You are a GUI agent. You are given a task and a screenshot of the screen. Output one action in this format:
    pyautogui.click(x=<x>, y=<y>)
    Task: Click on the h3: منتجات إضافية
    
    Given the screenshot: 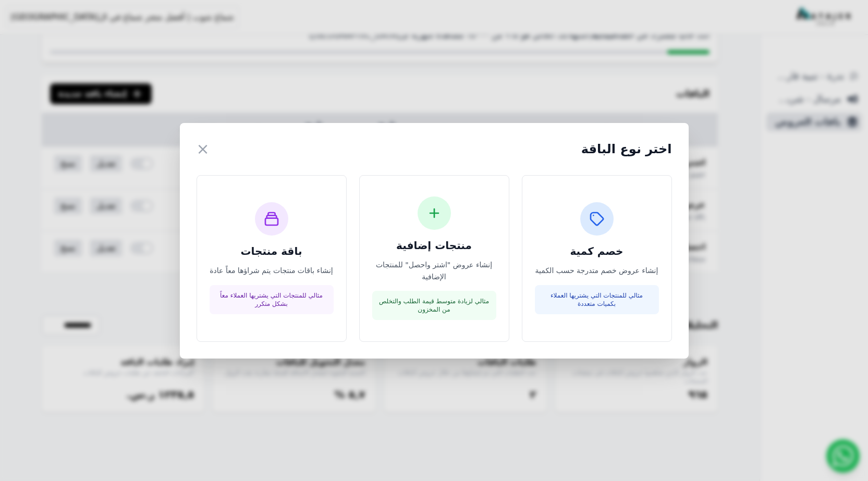 What is the action you would take?
    pyautogui.click(x=434, y=245)
    